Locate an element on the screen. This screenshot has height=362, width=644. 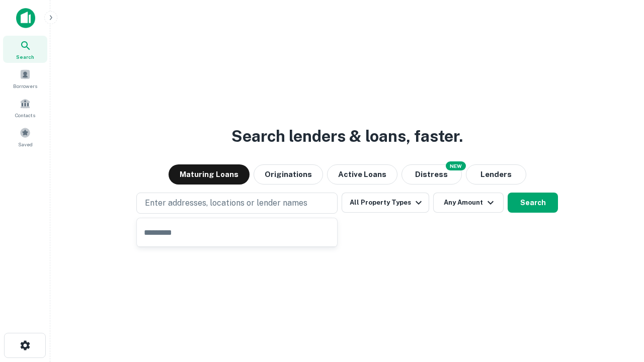
span: Search is located at coordinates (25, 57).